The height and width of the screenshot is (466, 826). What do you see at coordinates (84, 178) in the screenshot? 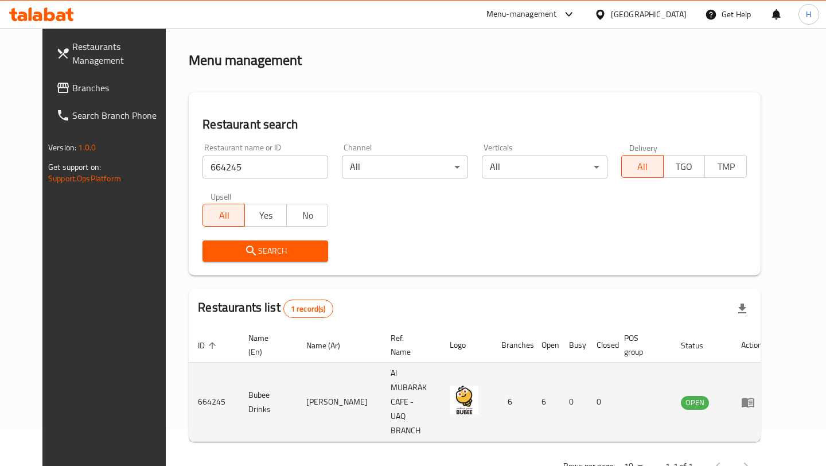
I see `a: Support.OpsPlatform` at bounding box center [84, 178].